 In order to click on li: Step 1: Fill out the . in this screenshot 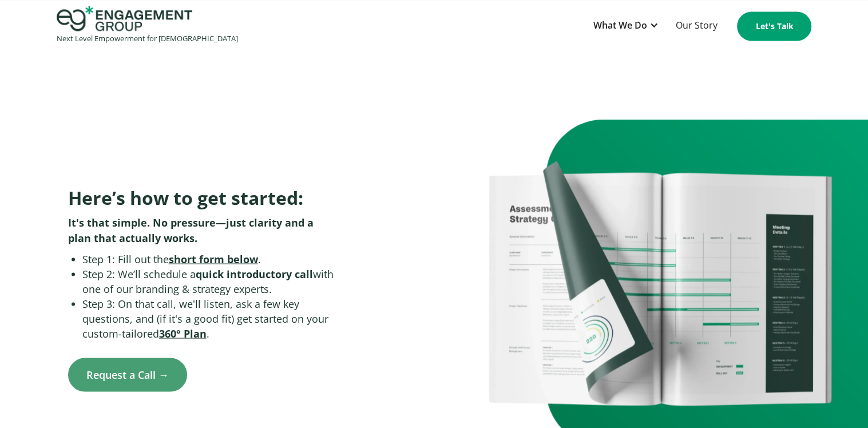, I will do `click(208, 258)`.